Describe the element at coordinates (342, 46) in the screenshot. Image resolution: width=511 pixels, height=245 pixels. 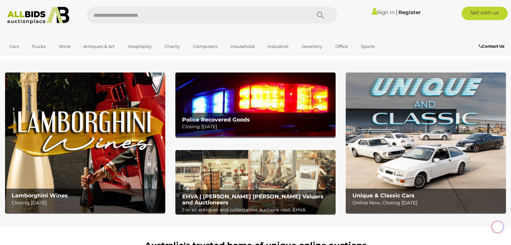
I see `a: Office` at that location.